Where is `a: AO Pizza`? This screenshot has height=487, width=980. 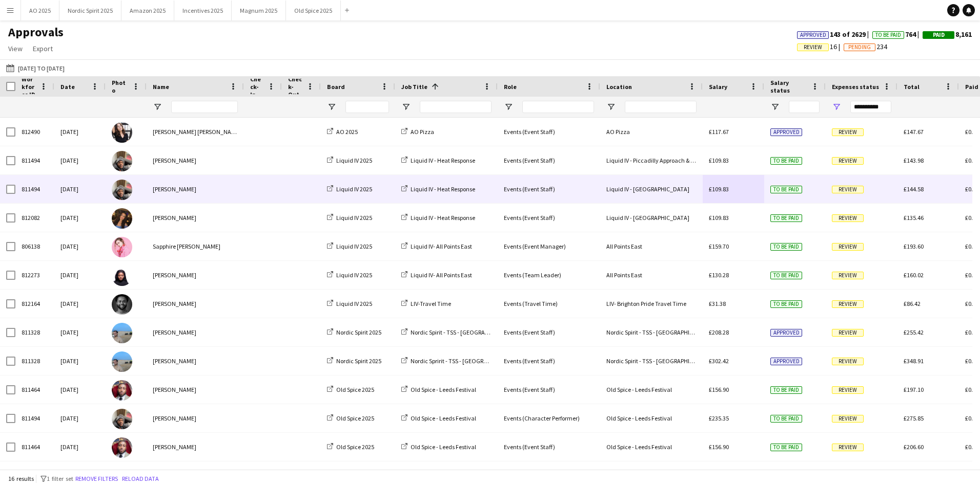
a: AO Pizza is located at coordinates (417, 132).